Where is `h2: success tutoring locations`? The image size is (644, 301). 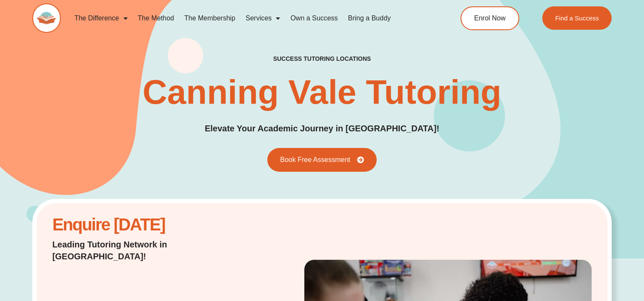 h2: success tutoring locations is located at coordinates (322, 59).